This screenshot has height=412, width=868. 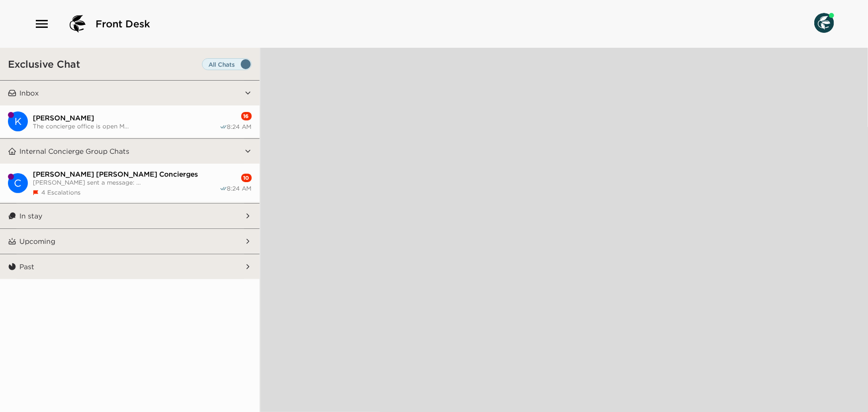 I want to click on label: Set all destinations, so click(x=227, y=64).